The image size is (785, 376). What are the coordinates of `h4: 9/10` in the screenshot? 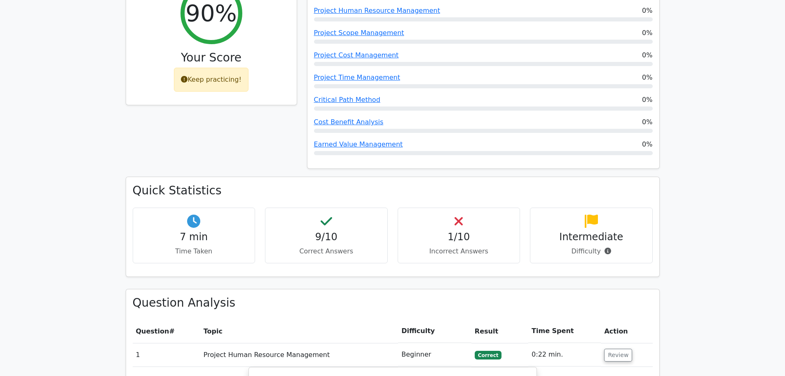 It's located at (327, 237).